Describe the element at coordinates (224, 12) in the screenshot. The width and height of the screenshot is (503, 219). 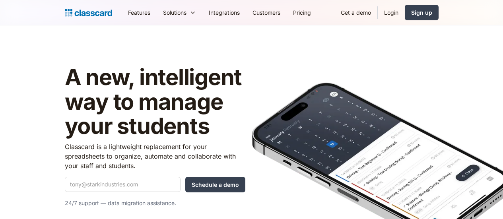
I see `a: Integrations` at that location.